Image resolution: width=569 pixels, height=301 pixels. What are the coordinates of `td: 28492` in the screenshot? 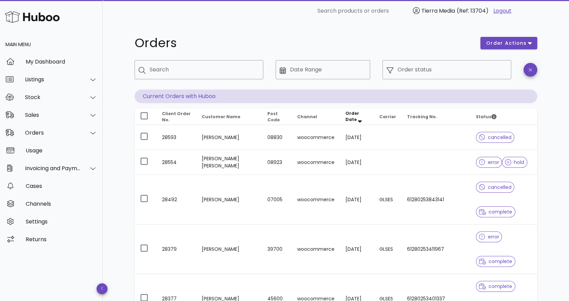 It's located at (176, 200).